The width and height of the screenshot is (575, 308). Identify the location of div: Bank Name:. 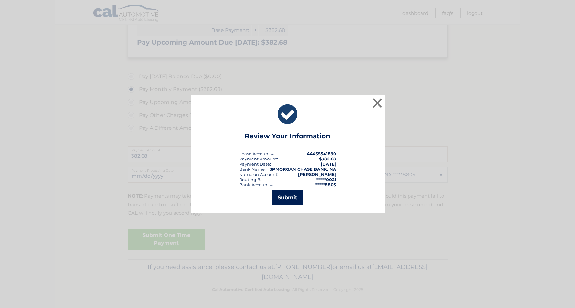
(253, 169).